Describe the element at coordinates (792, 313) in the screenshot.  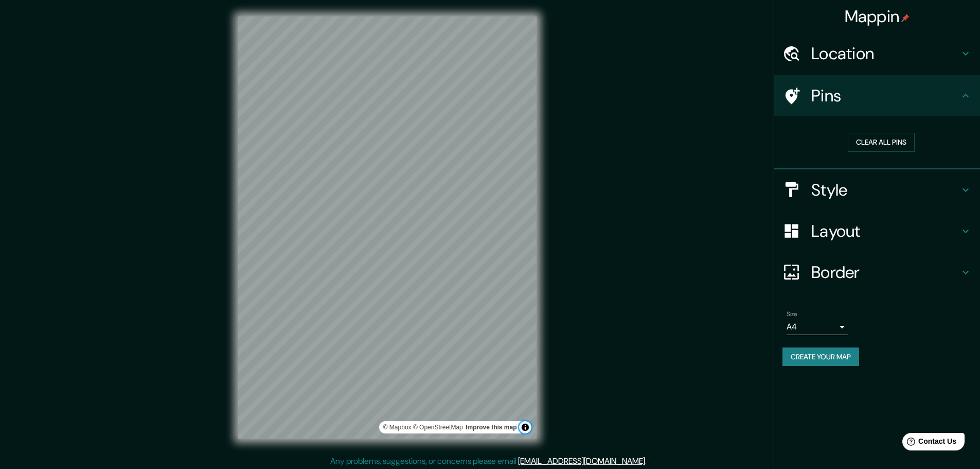
I see `label: Size` at that location.